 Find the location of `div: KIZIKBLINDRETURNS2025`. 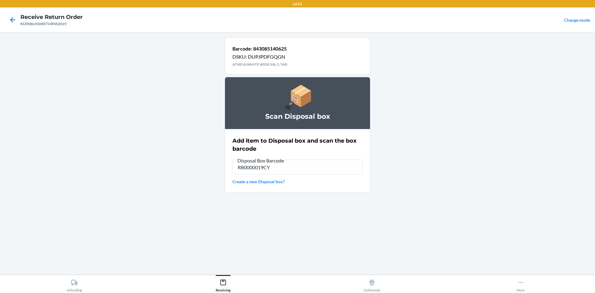

div: KIZIKBLINDRETURNS2025 is located at coordinates (51, 24).